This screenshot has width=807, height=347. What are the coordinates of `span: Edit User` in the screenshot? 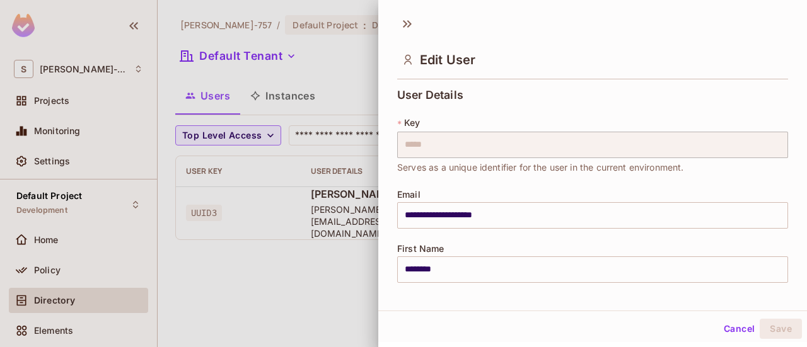 It's located at (447, 60).